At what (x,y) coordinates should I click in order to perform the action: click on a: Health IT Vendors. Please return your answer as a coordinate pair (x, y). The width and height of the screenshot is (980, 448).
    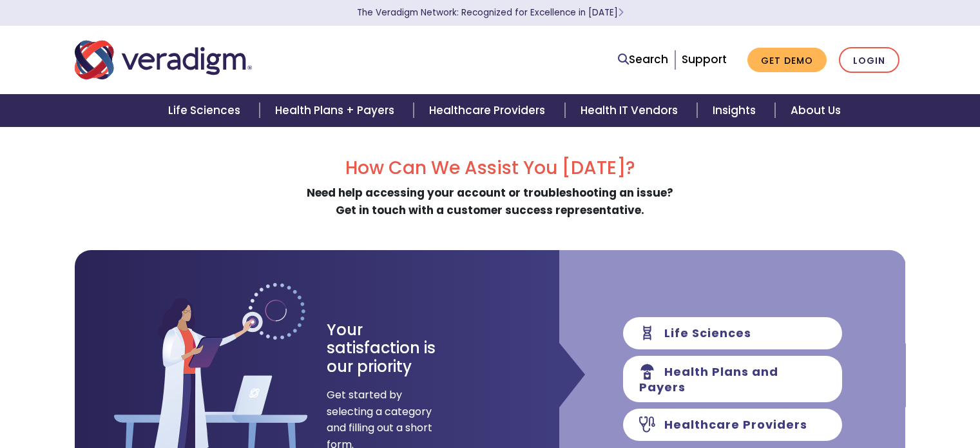
    Looking at the image, I should click on (631, 110).